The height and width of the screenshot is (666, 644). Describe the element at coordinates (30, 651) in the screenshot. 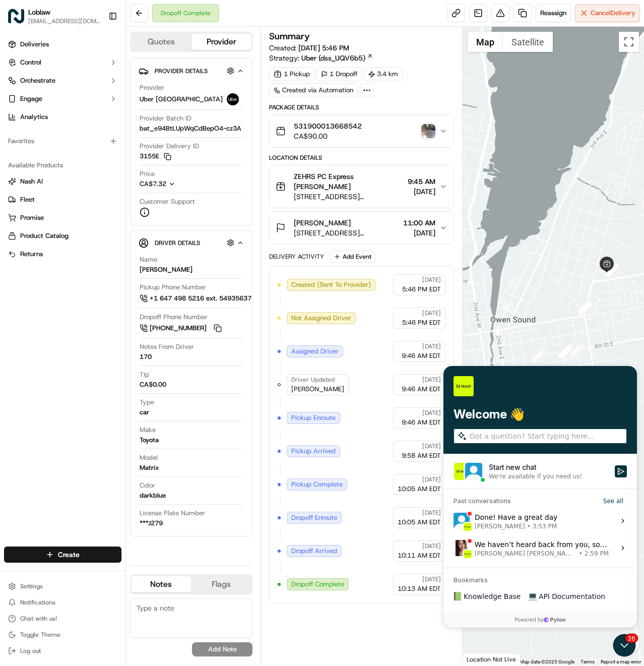

I see `span: Log out` at that location.